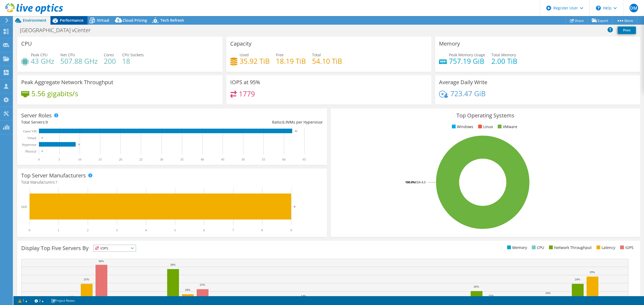 The height and width of the screenshot is (305, 644). I want to click on li: VMware, so click(507, 127).